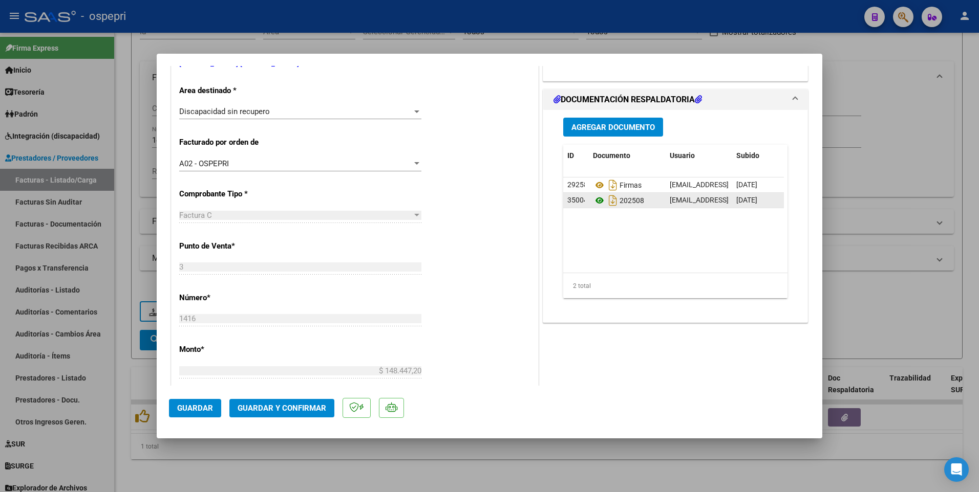 This screenshot has width=979, height=492. What do you see at coordinates (682, 156) in the screenshot?
I see `span: Usuario` at bounding box center [682, 156].